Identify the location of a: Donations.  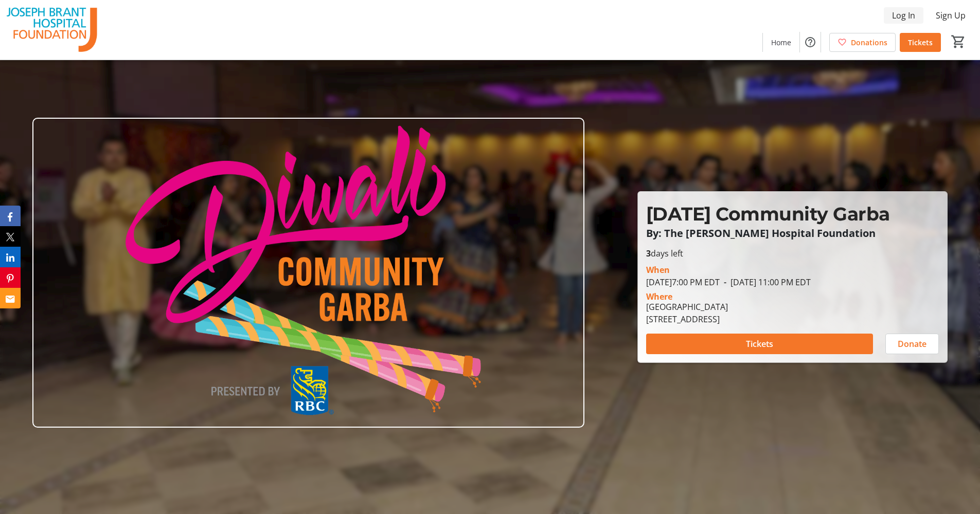
(862, 42).